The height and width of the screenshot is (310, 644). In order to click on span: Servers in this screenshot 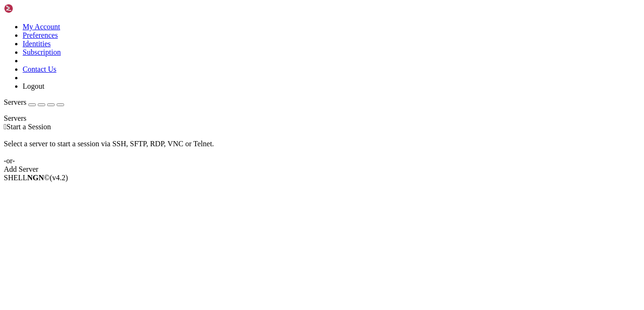, I will do `click(15, 102)`.